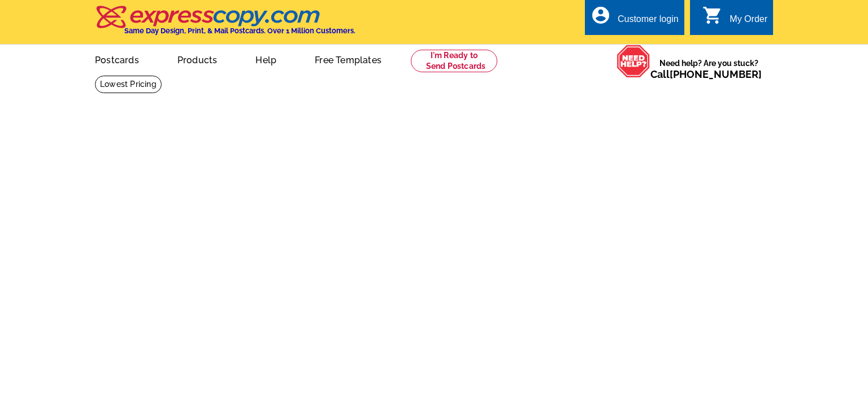 This screenshot has width=868, height=412. I want to click on a: Products, so click(198, 59).